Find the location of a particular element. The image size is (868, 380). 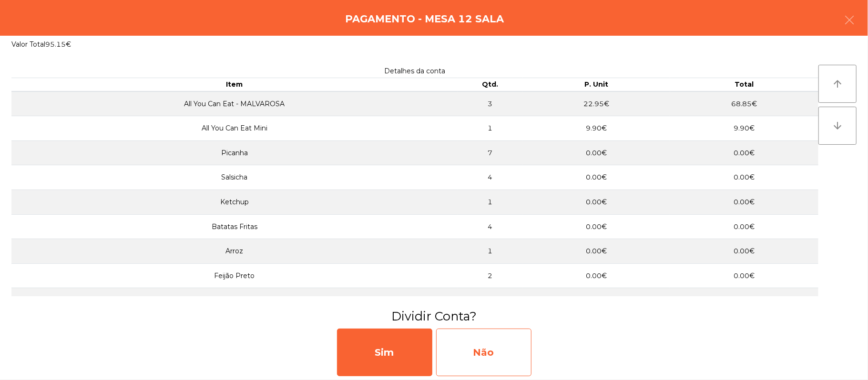

td: 2 is located at coordinates (489, 276).